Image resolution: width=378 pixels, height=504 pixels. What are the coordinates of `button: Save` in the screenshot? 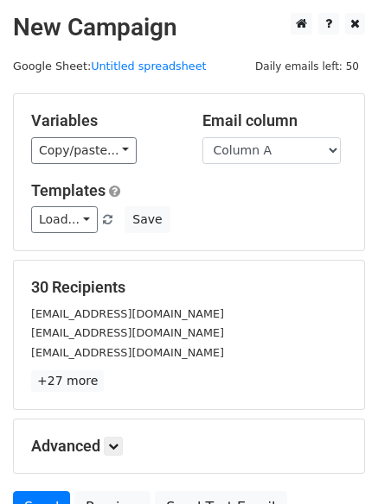 It's located at (147, 219).